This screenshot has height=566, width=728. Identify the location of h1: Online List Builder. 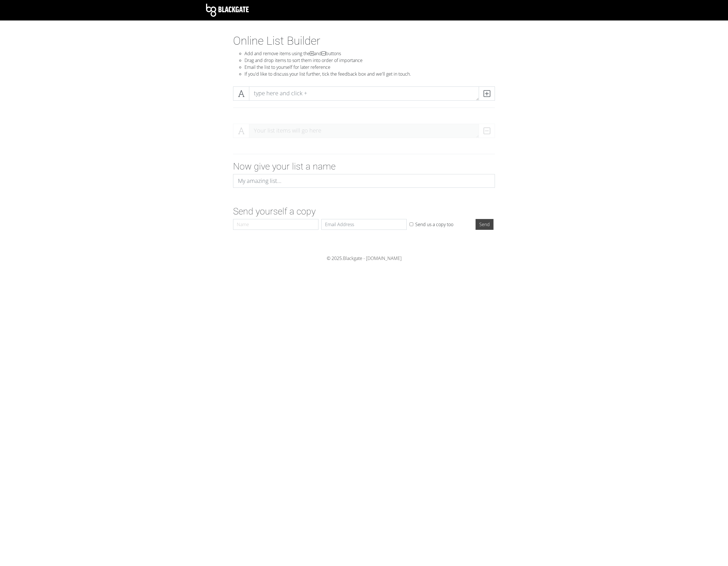
(364, 41).